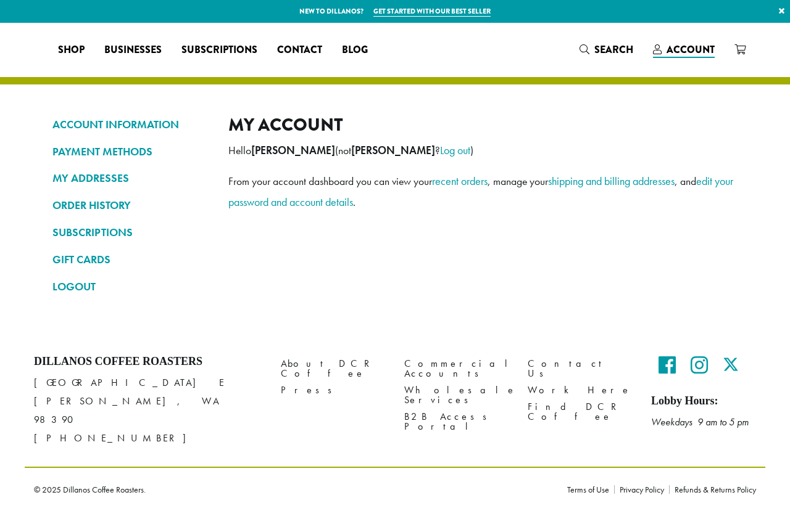  I want to click on a: B2B Access Portal, so click(457, 421).